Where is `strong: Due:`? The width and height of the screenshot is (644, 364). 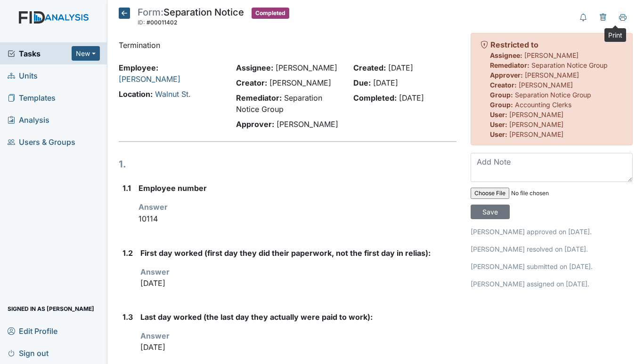
strong: Due: is located at coordinates (362, 83).